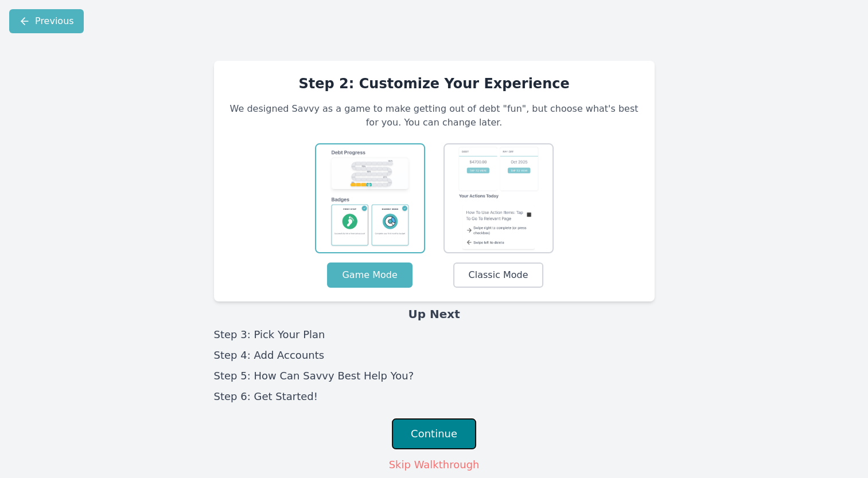 The width and height of the screenshot is (868, 478). I want to click on button: Skip Walkthrough, so click(434, 465).